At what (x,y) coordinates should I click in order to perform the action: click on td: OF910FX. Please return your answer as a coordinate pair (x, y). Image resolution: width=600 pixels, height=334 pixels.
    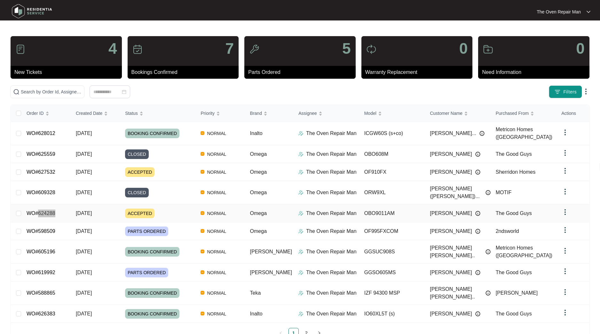
    Looking at the image, I should click on (392, 172).